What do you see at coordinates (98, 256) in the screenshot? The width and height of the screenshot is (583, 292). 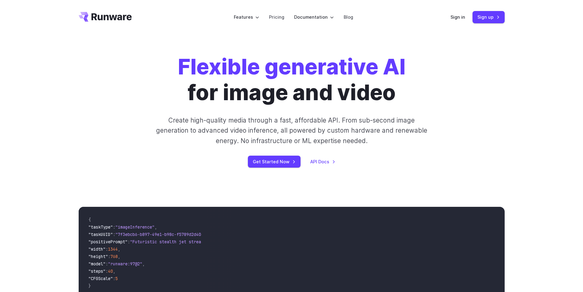 I see `span: "height"` at bounding box center [98, 256].